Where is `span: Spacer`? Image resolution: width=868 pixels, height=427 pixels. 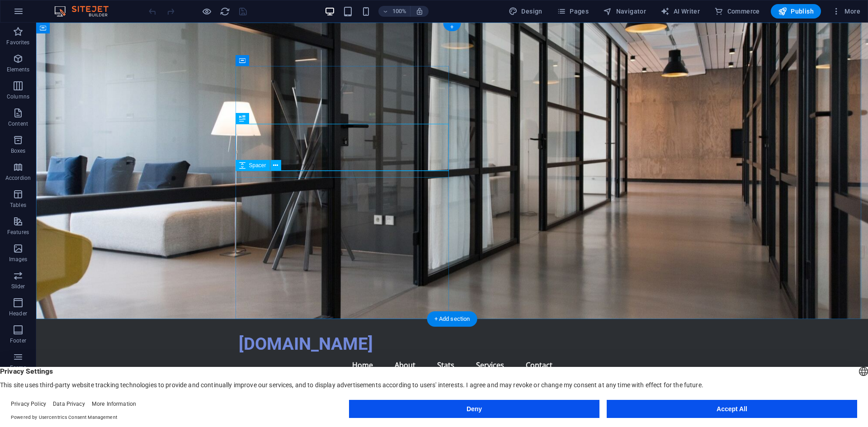
span: Spacer is located at coordinates (257, 165).